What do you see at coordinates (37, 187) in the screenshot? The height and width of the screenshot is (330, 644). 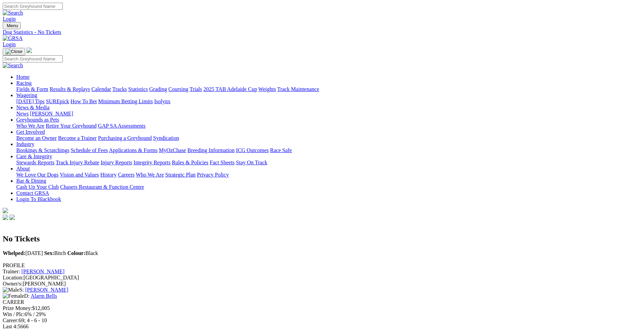 I see `a: Cash Up Your Club` at bounding box center [37, 187].